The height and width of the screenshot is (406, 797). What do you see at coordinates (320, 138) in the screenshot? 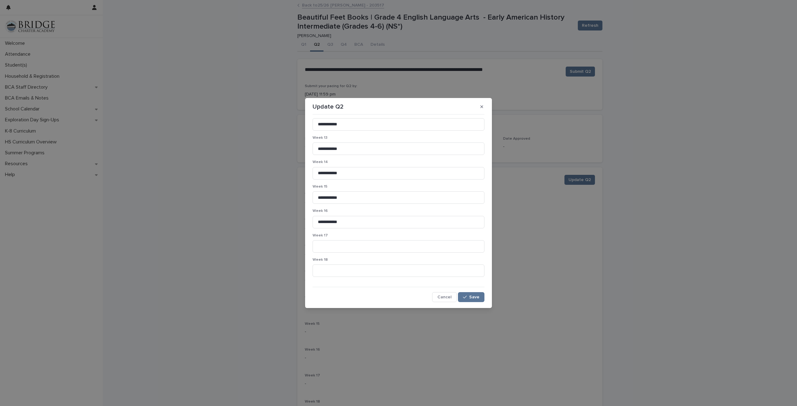
I see `span: Week 13` at bounding box center [320, 138].